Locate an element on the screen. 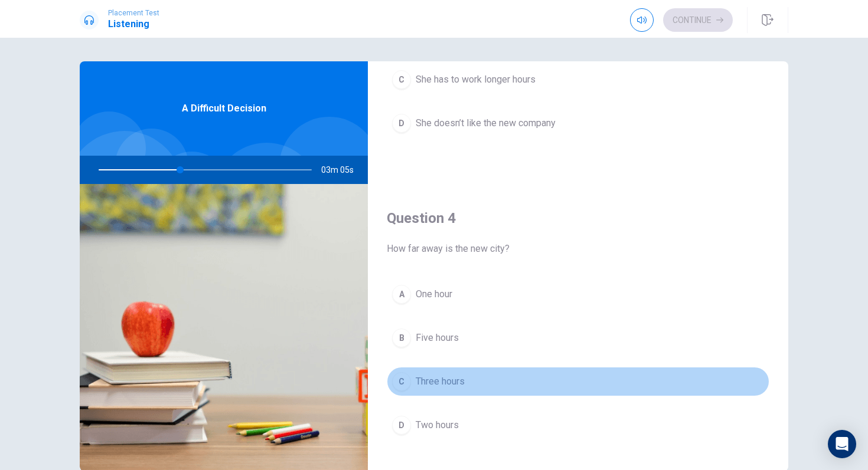  span: One hour is located at coordinates (434, 294).